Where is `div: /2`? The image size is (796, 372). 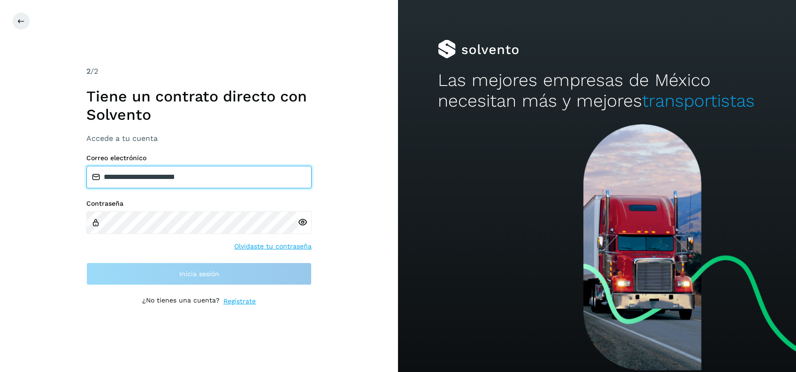 div: /2 is located at coordinates (199, 71).